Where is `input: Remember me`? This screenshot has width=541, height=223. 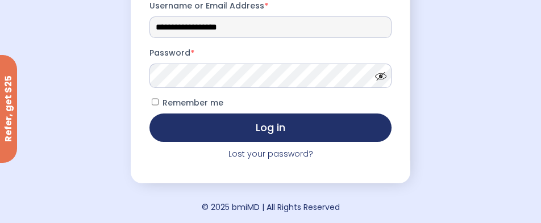 input: Remember me is located at coordinates (155, 102).